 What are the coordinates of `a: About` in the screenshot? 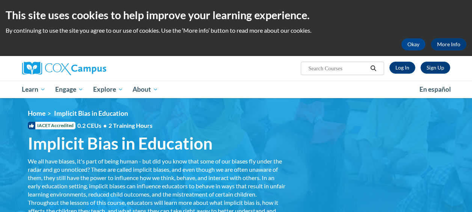 It's located at (145, 89).